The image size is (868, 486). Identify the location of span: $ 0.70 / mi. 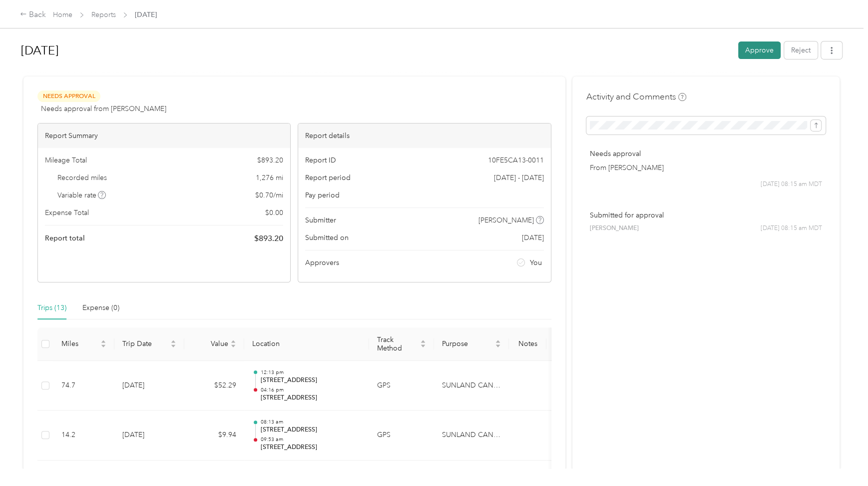
(269, 195).